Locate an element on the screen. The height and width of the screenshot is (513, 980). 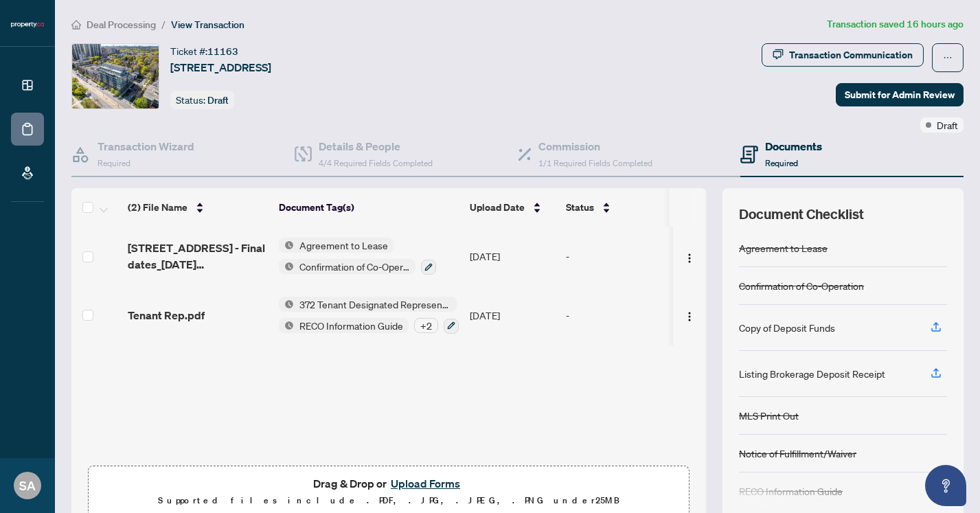
span: SA is located at coordinates (27, 486).